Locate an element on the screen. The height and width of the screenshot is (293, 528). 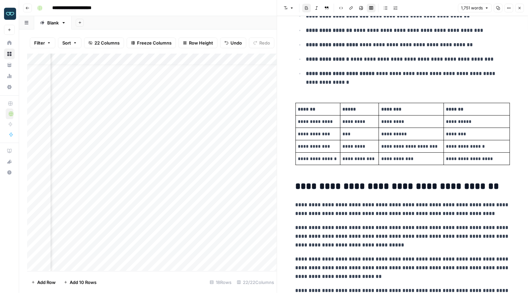
div: What's new? is located at coordinates (9, 162).